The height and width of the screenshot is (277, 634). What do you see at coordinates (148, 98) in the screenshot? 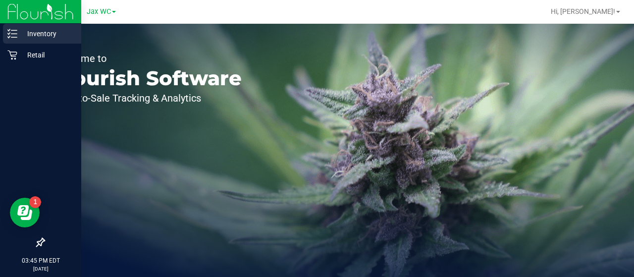
I see `p: Seed-to-Sale Tracking & Analytics` at bounding box center [148, 98].